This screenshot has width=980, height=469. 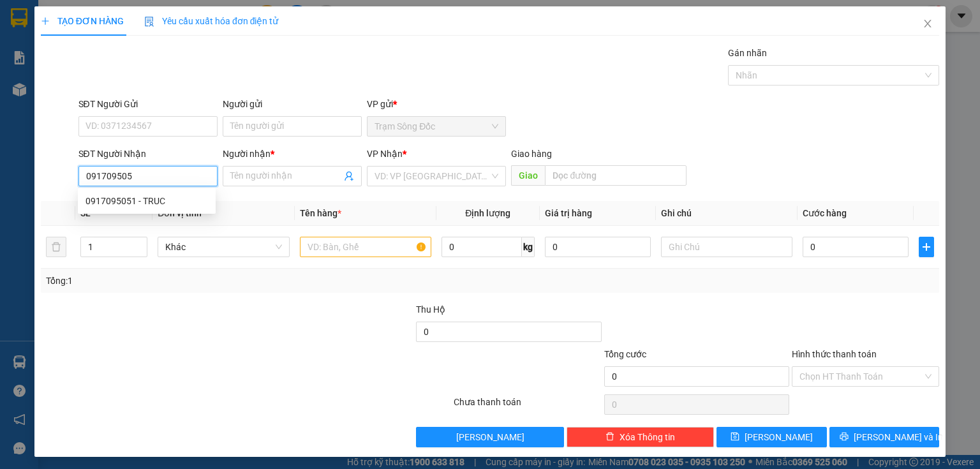 What do you see at coordinates (148, 104) in the screenshot?
I see `div: SĐT Người Gửi` at bounding box center [148, 104].